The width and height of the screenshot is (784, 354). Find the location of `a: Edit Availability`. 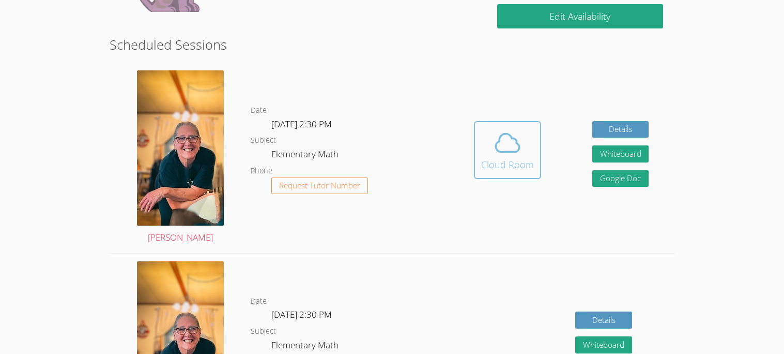

a: Edit Availability is located at coordinates (580, 16).